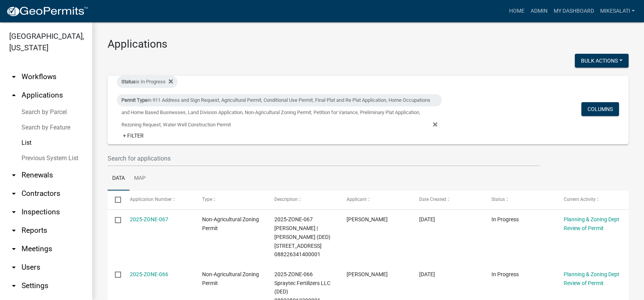 The width and height of the screenshot is (644, 300). I want to click on input: Search for applications, so click(324, 158).